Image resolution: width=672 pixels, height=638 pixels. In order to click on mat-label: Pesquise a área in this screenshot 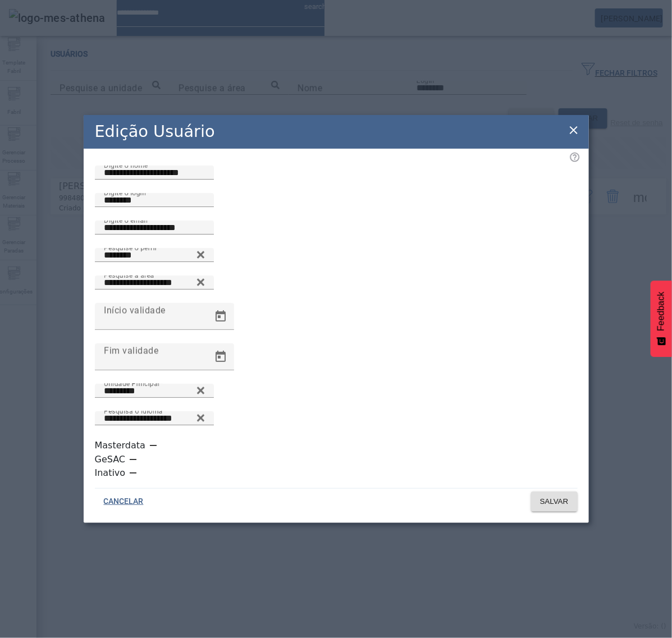, I will do `click(129, 275)`.